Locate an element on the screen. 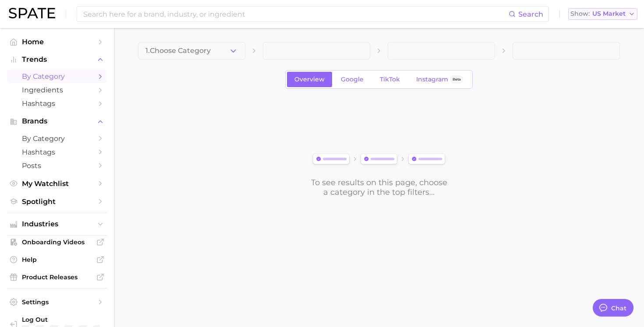 This screenshot has height=327, width=644. span: Show is located at coordinates (580, 13).